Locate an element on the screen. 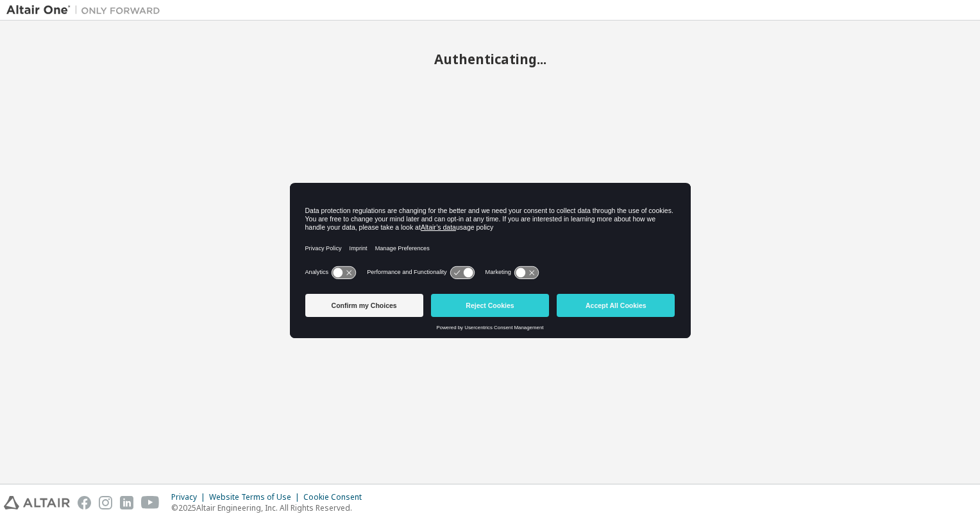 The image size is (980, 521). h2: Authenticating... is located at coordinates (490, 59).